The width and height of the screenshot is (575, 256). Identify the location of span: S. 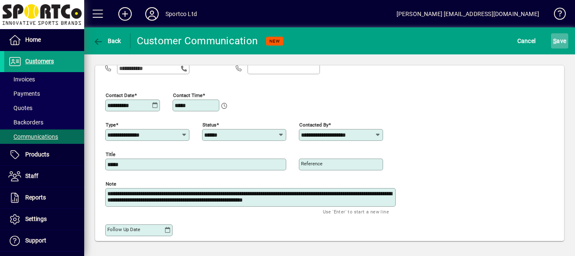
(555, 41).